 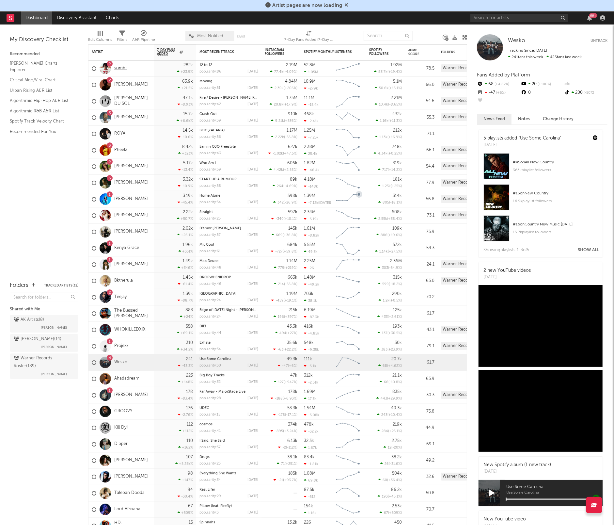 What do you see at coordinates (276, 52) in the screenshot?
I see `div: Instagram Followers` at bounding box center [276, 52].